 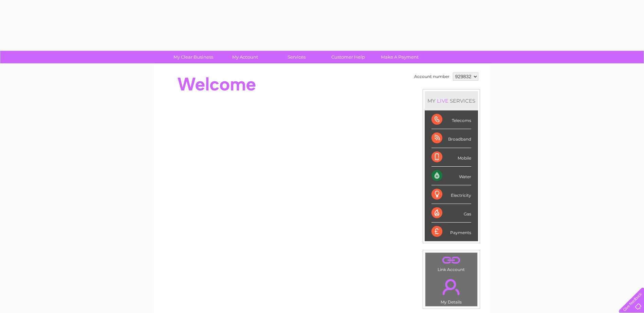 What do you see at coordinates (245, 57) in the screenshot?
I see `a: My Account` at bounding box center [245, 57].